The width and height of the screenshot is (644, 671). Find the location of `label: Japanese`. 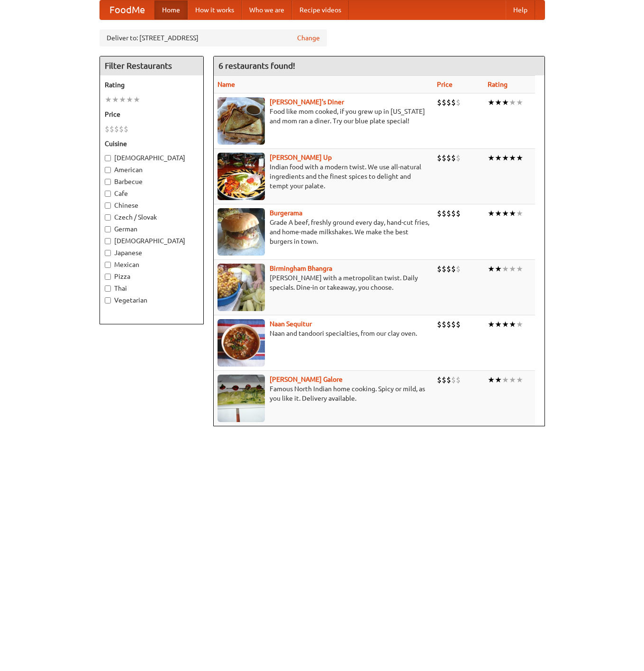

label: Japanese is located at coordinates (152, 253).